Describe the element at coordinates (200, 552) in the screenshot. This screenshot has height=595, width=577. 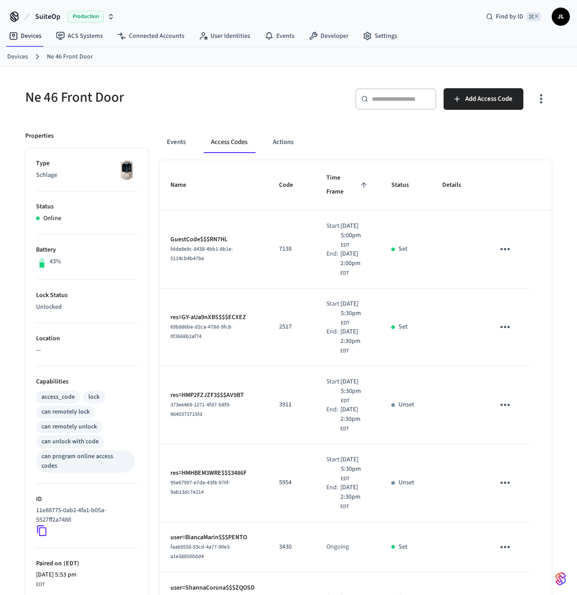
I see `span: faa69558-93cd-4a77-90e3-a1e388500dd4` at that location.